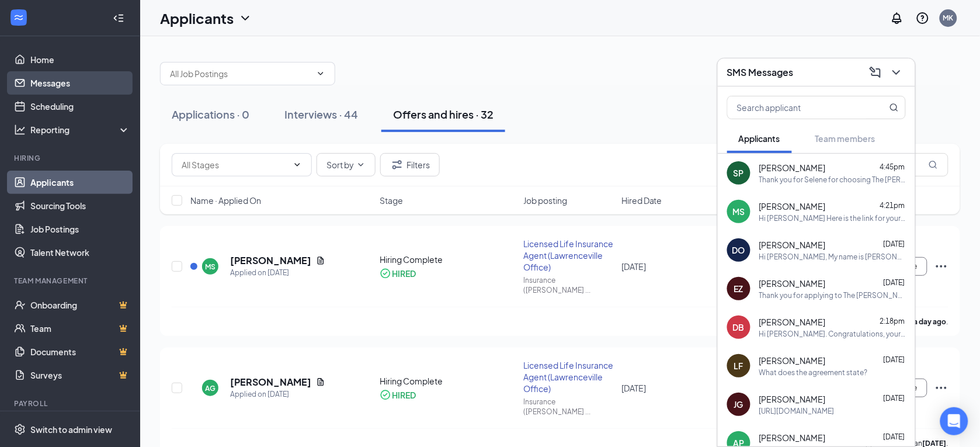 This screenshot has height=447, width=980. I want to click on div: JG, so click(739, 404).